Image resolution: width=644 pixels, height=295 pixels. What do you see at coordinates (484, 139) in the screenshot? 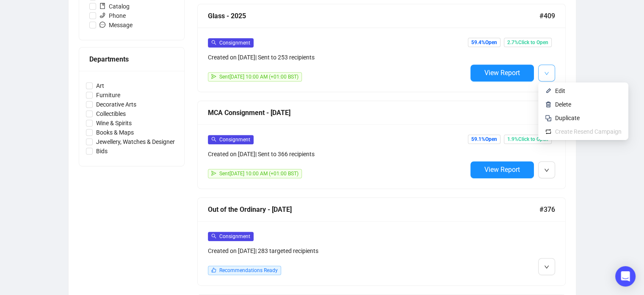
I see `span: 59.1% Open` at bounding box center [484, 139].